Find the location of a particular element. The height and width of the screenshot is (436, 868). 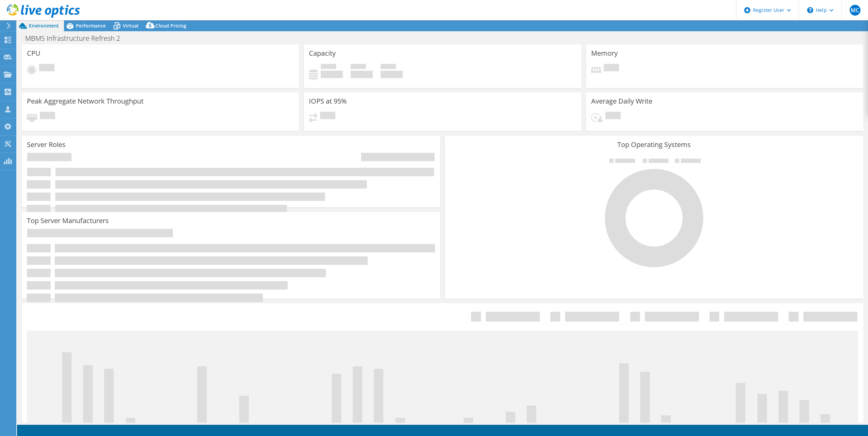

h3: IOPS at 95% is located at coordinates (328, 101).